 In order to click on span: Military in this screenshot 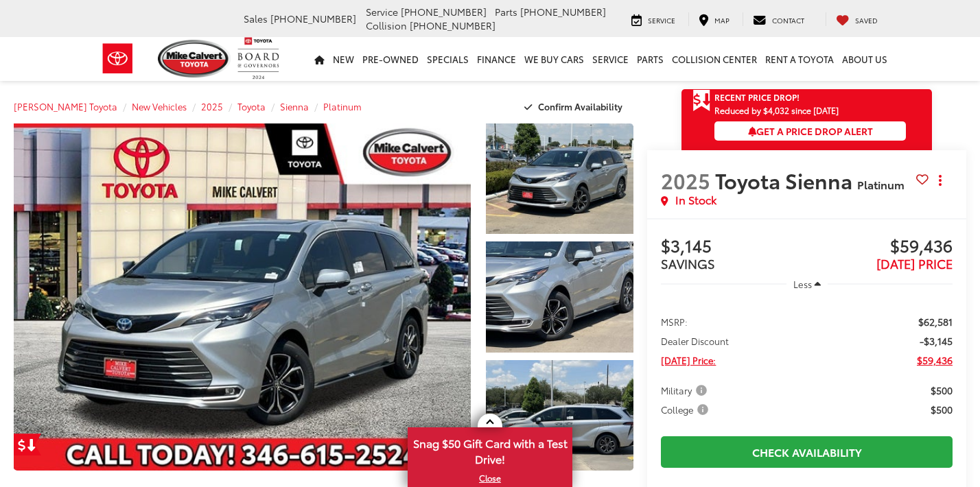, I will do `click(685, 390)`.